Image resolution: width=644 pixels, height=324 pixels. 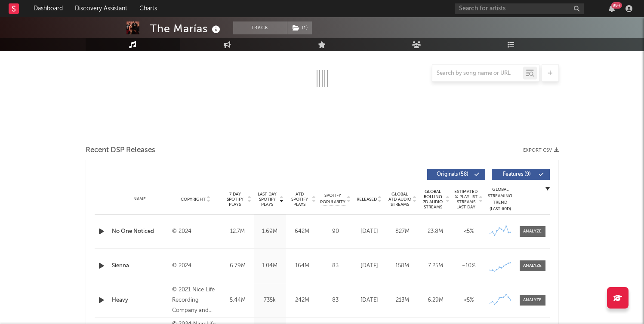 I want to click on span: Global Rolling 7D Audio Streams, so click(x=433, y=200).